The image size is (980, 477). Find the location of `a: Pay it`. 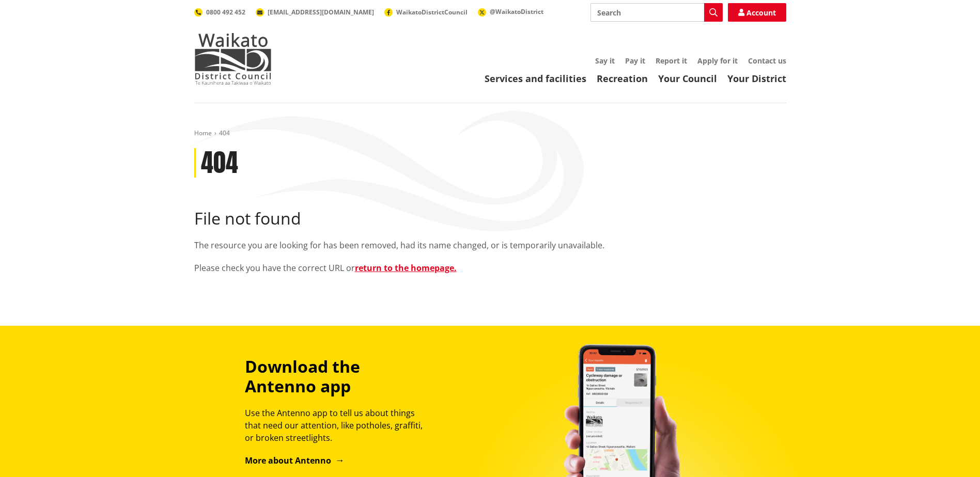

a: Pay it is located at coordinates (635, 60).